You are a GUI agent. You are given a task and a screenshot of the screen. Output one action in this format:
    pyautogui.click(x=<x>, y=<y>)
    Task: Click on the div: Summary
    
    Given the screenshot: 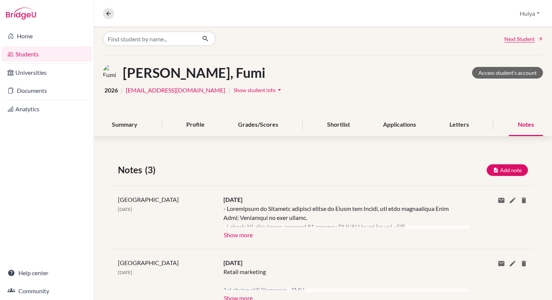 What is the action you would take?
    pyautogui.click(x=125, y=125)
    